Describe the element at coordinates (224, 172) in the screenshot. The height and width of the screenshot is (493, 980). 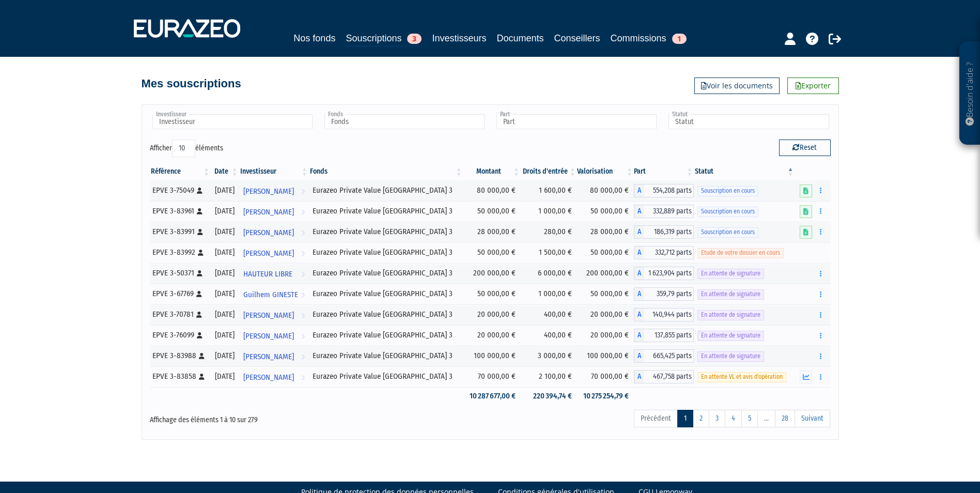
I see `th: Date: activer pour trier la colonne par ordre croissant` at that location.